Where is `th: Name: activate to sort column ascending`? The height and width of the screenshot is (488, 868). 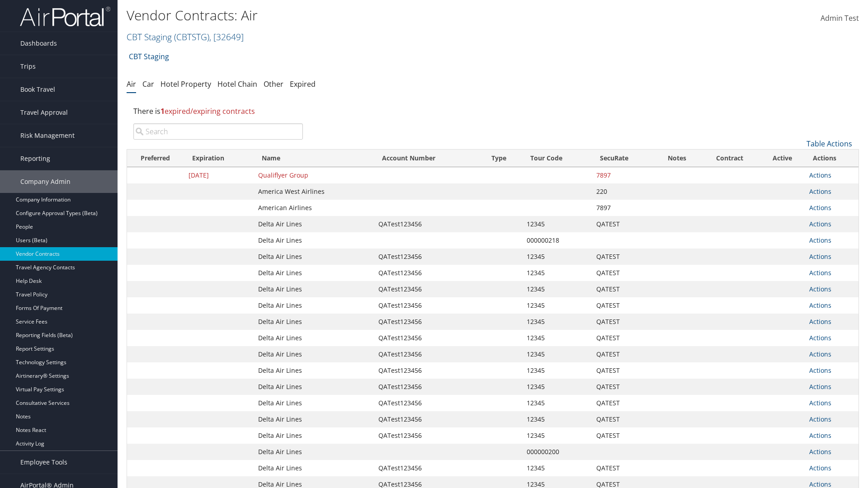
th: Name: activate to sort column ascending is located at coordinates (314, 158).